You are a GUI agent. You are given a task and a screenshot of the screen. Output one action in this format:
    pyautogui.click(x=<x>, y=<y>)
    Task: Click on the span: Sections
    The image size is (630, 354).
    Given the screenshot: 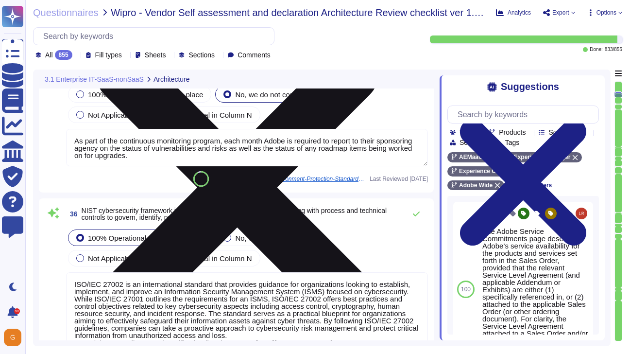 What is the action you would take?
    pyautogui.click(x=202, y=55)
    